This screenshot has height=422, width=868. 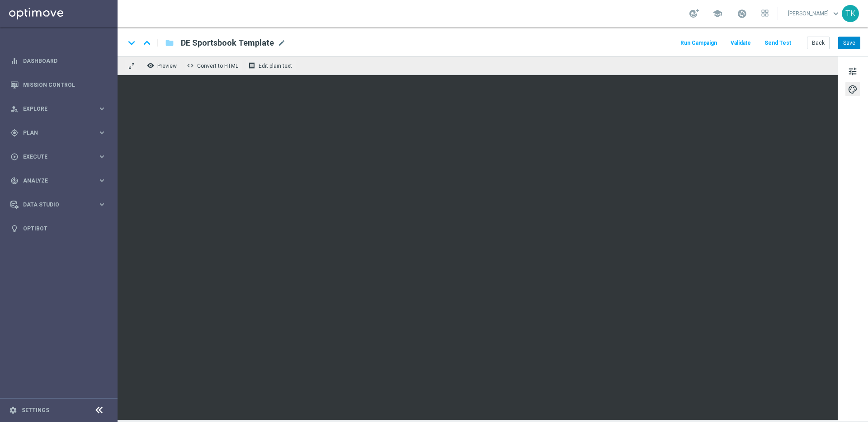 What do you see at coordinates (60, 109) in the screenshot?
I see `span: Explore` at bounding box center [60, 109].